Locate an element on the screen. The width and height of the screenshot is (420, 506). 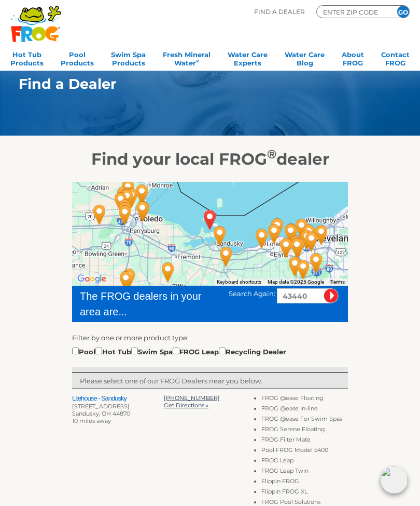
button: Keyboard shortcuts is located at coordinates (239, 282).